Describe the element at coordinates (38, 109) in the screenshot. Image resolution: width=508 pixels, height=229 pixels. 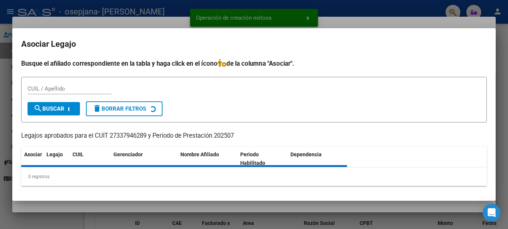
I see `mat-icon: search` at that location.